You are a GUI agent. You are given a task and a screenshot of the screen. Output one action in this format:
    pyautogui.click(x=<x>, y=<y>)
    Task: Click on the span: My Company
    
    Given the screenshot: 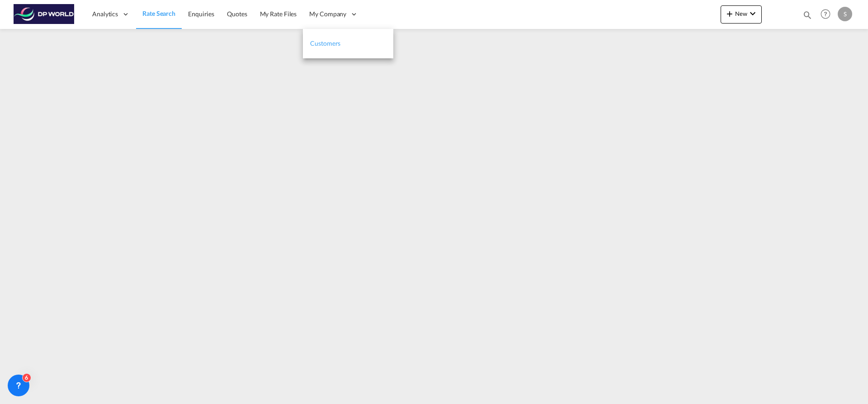 What is the action you would take?
    pyautogui.click(x=328, y=14)
    